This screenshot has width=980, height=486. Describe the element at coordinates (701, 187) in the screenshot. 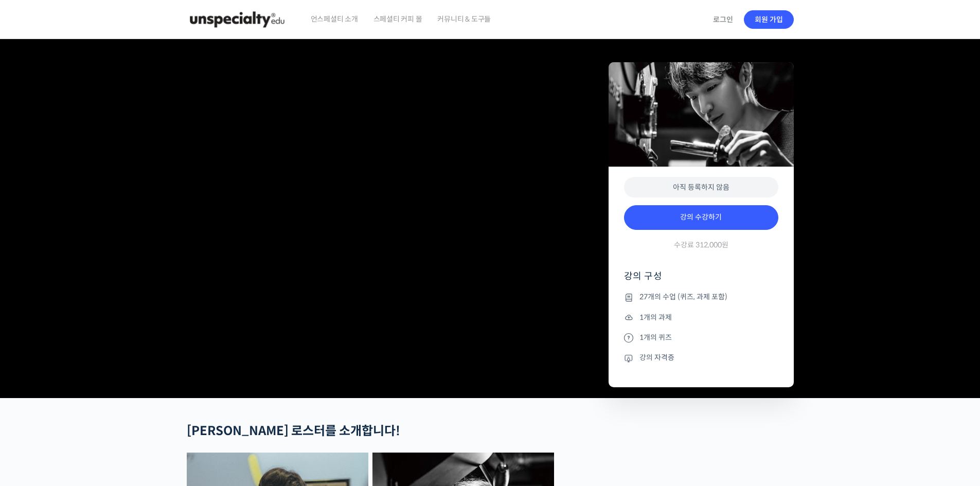

I see `div: 아직 등록하지 않음` at that location.